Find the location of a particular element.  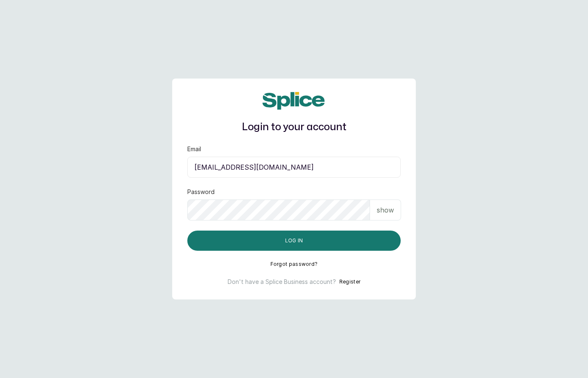

input: email@acme.com is located at coordinates (294, 167).